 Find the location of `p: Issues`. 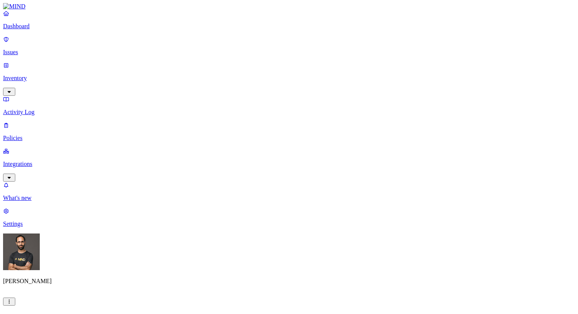

p: Issues is located at coordinates (289, 52).